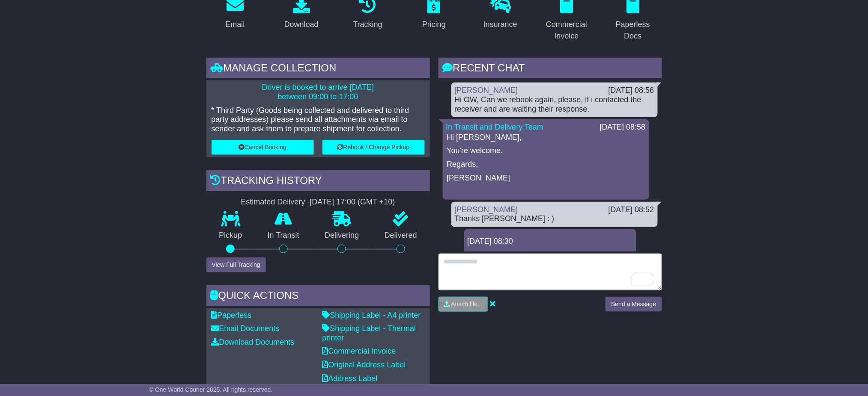 This screenshot has height=396, width=868. What do you see at coordinates (401, 236) in the screenshot?
I see `p: Delivered` at bounding box center [401, 236].